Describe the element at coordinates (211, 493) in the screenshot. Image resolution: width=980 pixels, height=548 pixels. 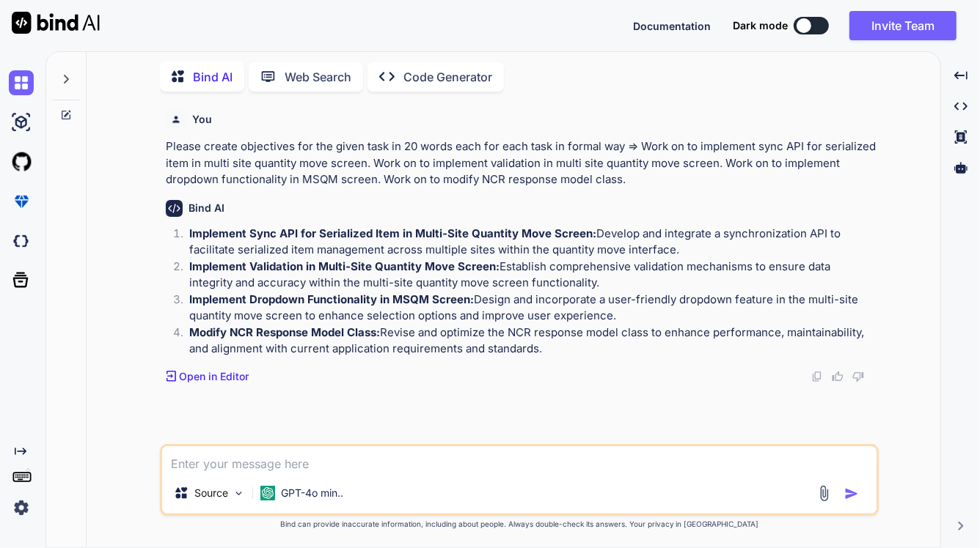
I see `p: Source` at that location.